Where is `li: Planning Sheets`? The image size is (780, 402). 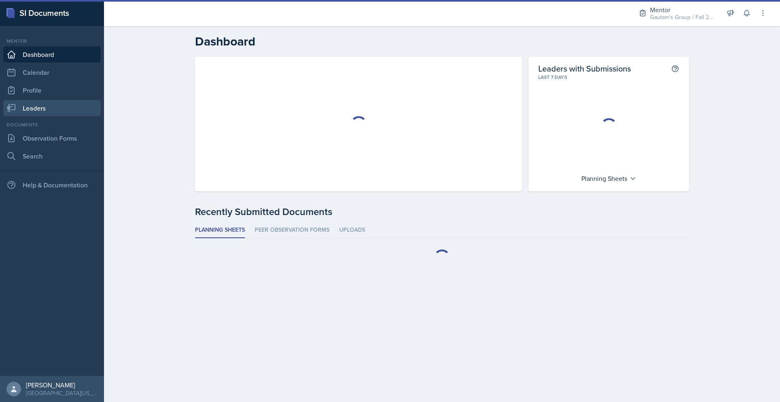 li: Planning Sheets is located at coordinates (220, 230).